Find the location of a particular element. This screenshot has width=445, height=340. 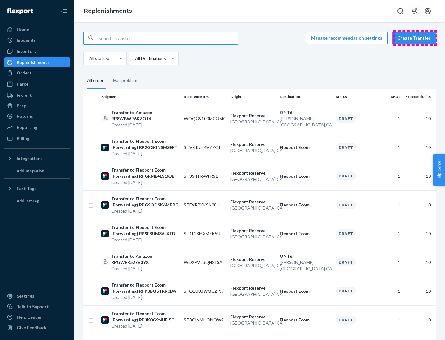

div: Give Feedback is located at coordinates (32, 328).